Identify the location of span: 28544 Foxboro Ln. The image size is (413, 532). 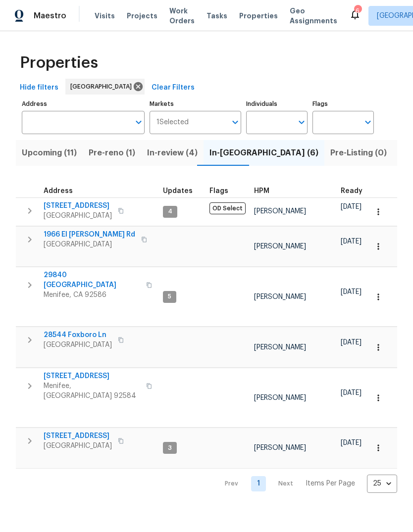
(78, 335).